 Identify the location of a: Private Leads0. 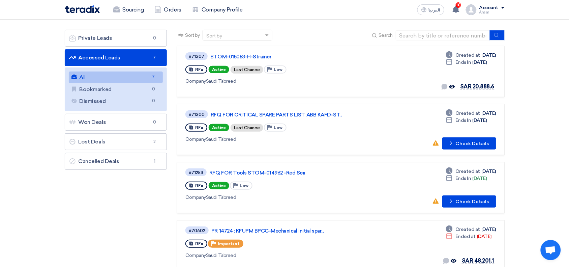
(116, 38).